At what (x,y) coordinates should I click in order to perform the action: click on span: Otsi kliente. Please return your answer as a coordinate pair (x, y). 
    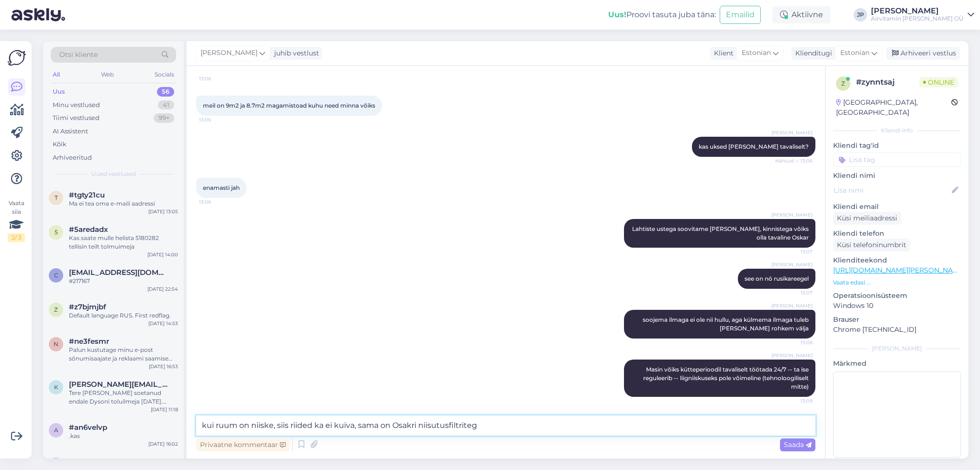
    Looking at the image, I should click on (78, 55).